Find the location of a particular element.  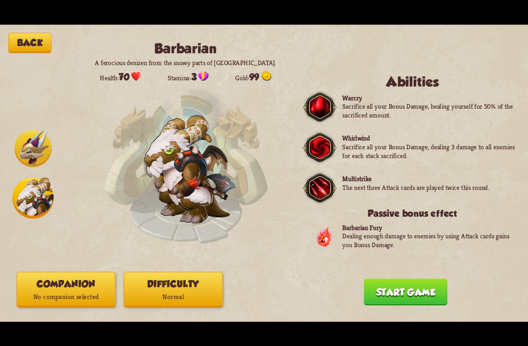

h2: Barbarian is located at coordinates (185, 48).